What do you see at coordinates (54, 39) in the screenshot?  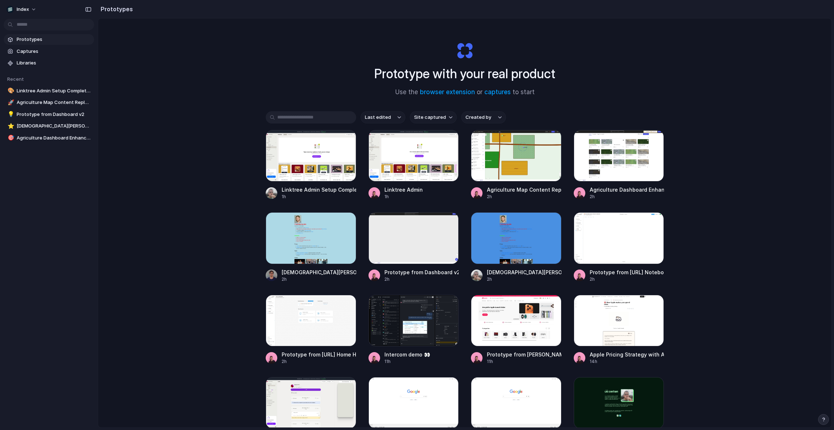 I see `span: Prototypes` at bounding box center [54, 39].